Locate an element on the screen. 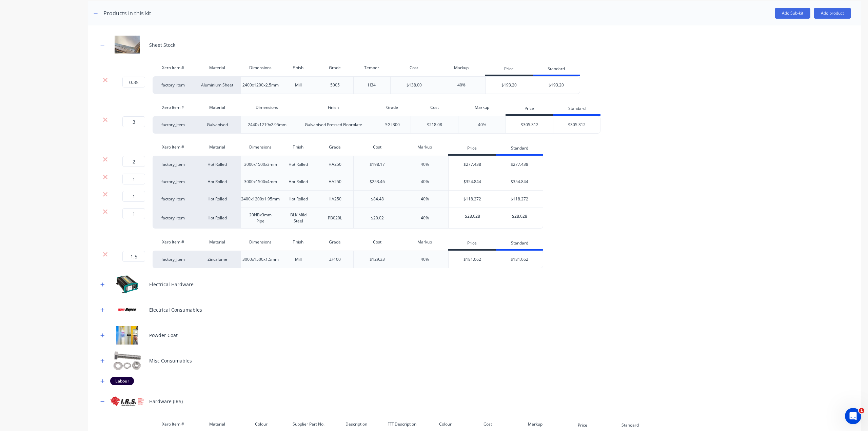 The image size is (868, 431). img: Hardware (IRS) is located at coordinates (127, 402).